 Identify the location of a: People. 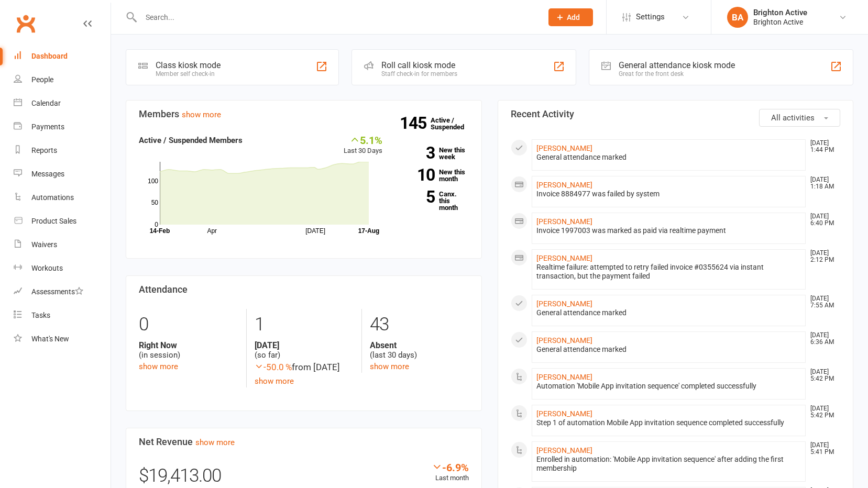
(62, 79).